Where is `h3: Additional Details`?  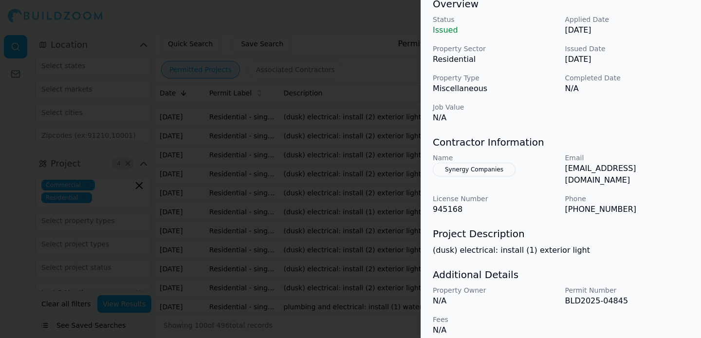
h3: Additional Details is located at coordinates (561, 274).